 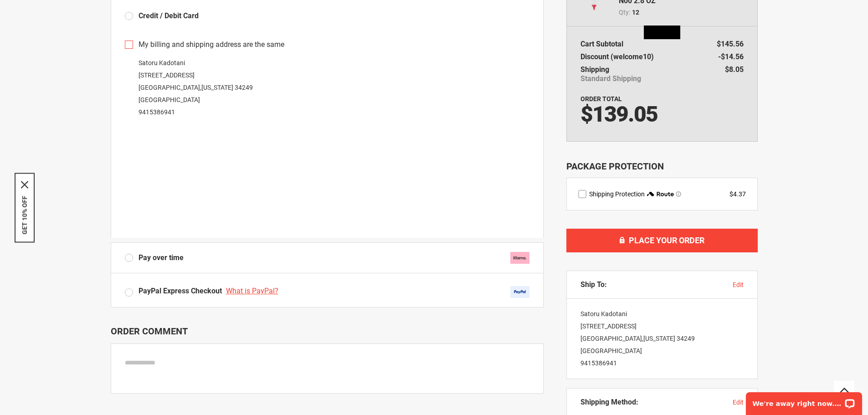 What do you see at coordinates (25, 185) in the screenshot?
I see `button: Close` at bounding box center [25, 185].